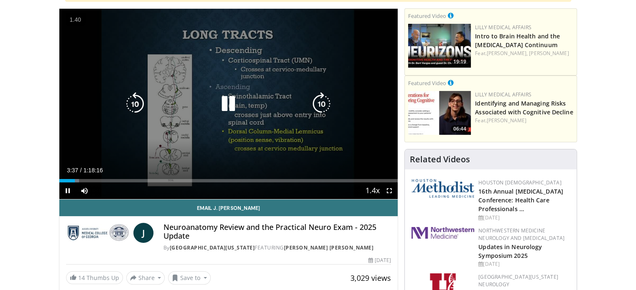  What do you see at coordinates (98, 233) in the screenshot?
I see `img: Medical College of Georgia - Augusta University` at bounding box center [98, 233].